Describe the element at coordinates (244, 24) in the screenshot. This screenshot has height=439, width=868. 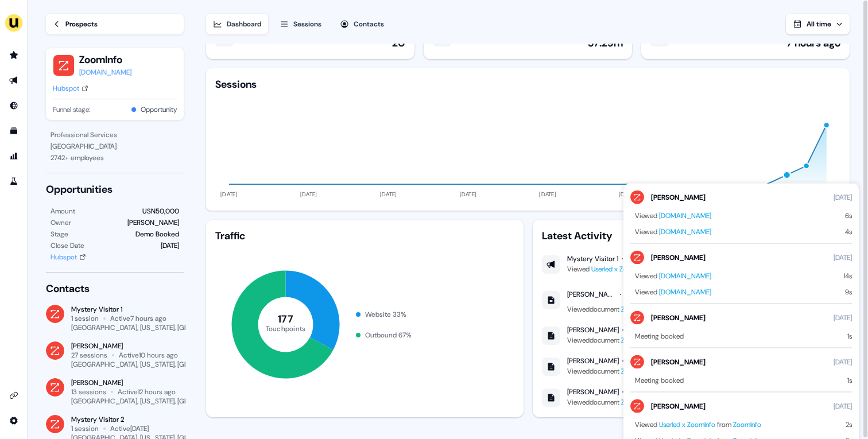
I see `div: Dashboard` at that location.